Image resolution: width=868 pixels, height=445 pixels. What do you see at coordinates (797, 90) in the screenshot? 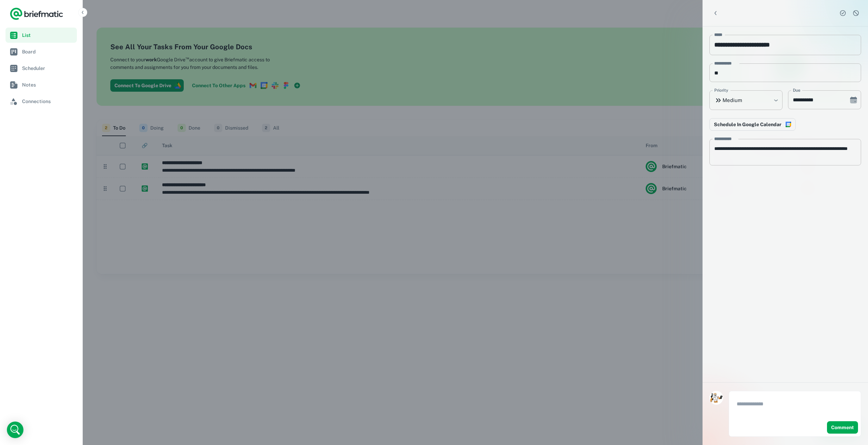
I see `label: Due` at bounding box center [797, 90].